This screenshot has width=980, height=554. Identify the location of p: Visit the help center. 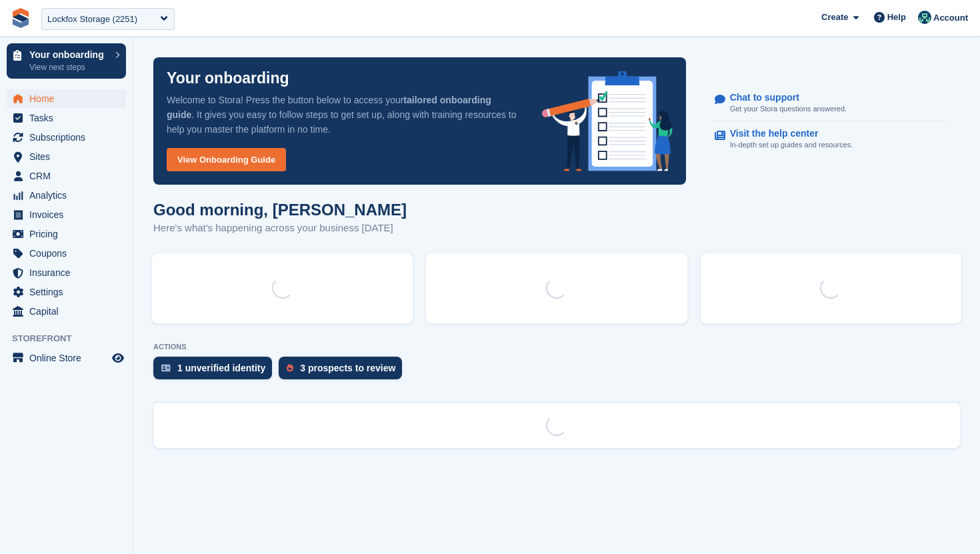
(786, 133).